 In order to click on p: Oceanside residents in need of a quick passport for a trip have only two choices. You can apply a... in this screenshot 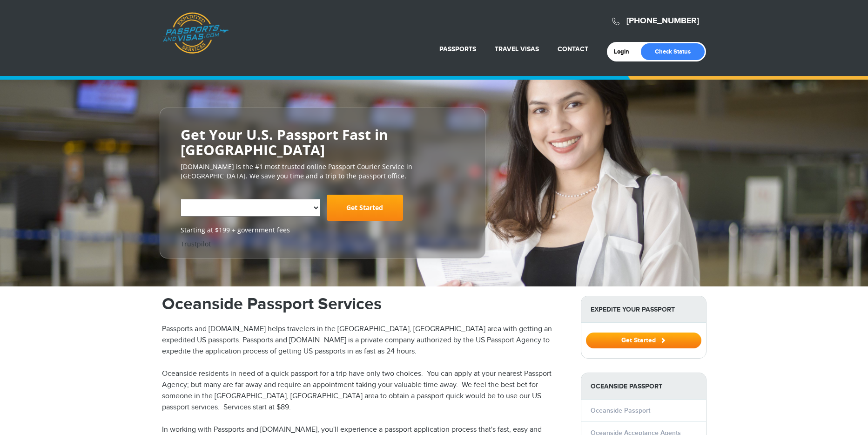, I will do `click(364, 391)`.